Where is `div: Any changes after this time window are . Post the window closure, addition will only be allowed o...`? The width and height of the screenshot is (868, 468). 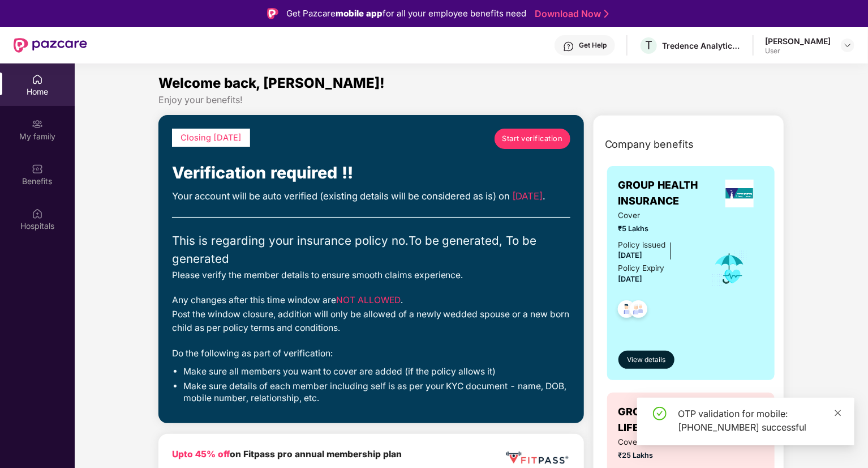
div: Any changes after this time window are . Post the window closure, addition will only be allowed o... is located at coordinates (371, 314).